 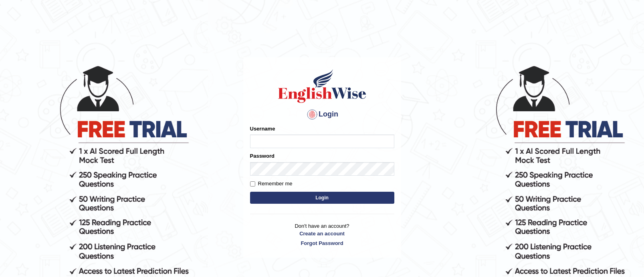 What do you see at coordinates (322, 86) in the screenshot?
I see `img: Logo of English Wise sign in for intelligent practice with AI` at bounding box center [322, 86].